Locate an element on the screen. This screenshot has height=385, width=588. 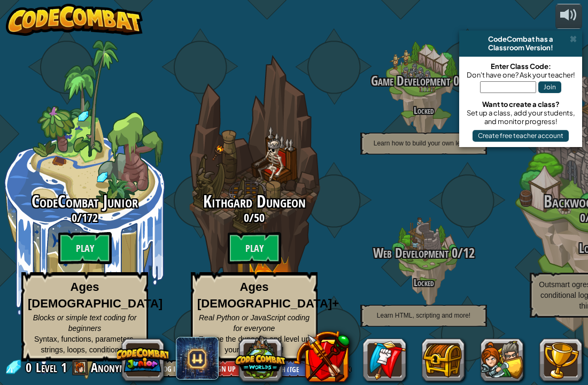
span: Real Python or JavaScript coding for everyone is located at coordinates (254, 323).